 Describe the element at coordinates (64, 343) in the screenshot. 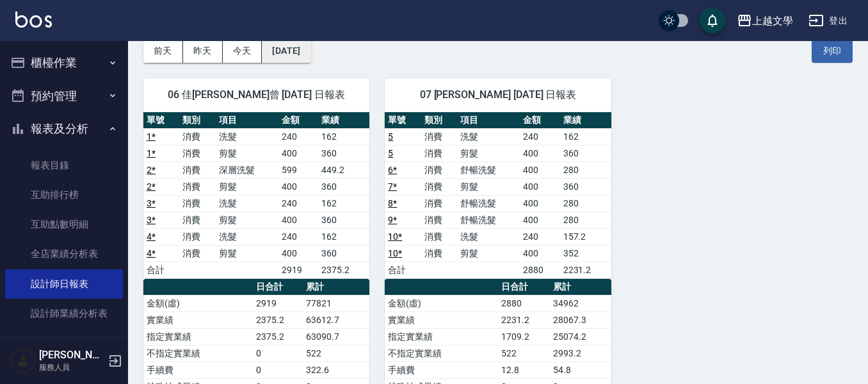

I see `a: 設計師業績月報表` at that location.